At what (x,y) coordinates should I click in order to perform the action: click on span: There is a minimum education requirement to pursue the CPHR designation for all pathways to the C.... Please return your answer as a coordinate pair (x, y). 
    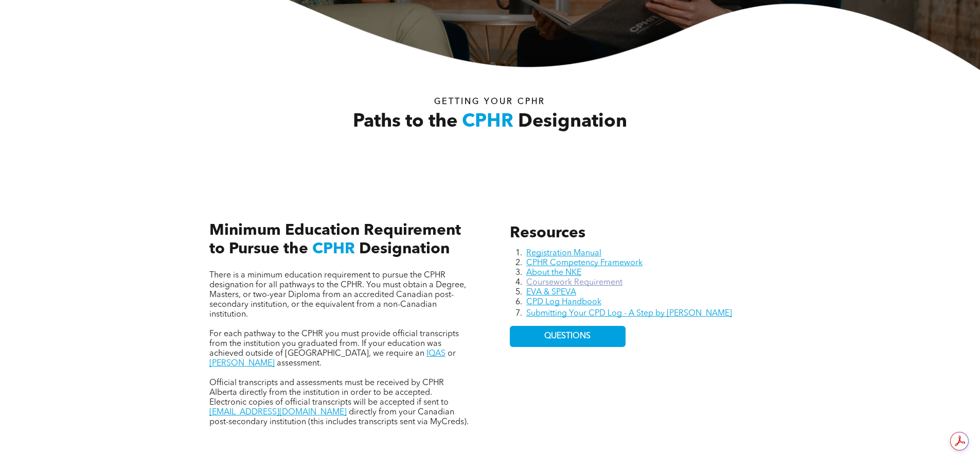
    Looking at the image, I should click on (338, 295).